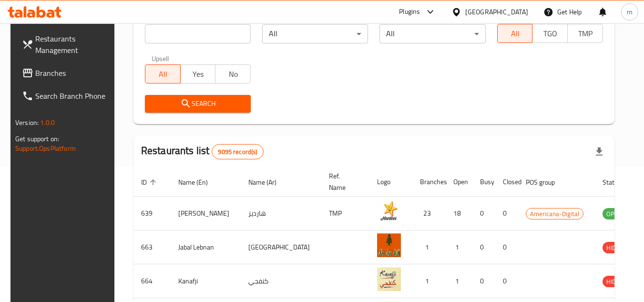 This screenshot has width=644, height=302. I want to click on img: Jabal Lebnan, so click(389, 245).